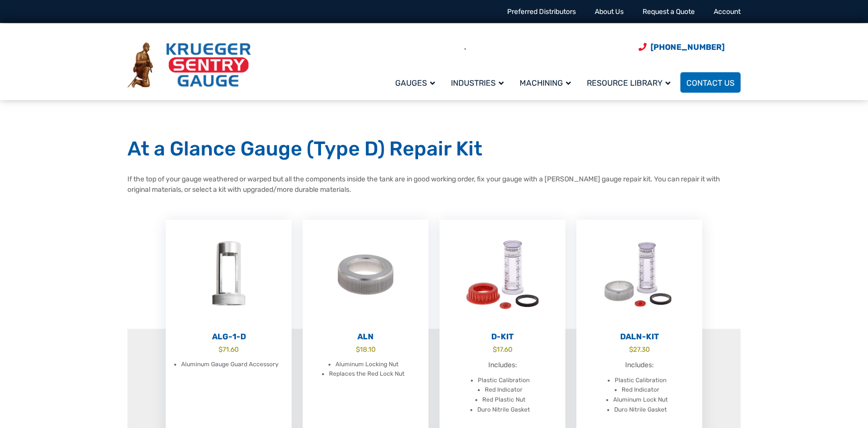  What do you see at coordinates (434, 149) in the screenshot?
I see `h1: At a Glance Gauge (Type D) Repair Kit` at bounding box center [434, 149].